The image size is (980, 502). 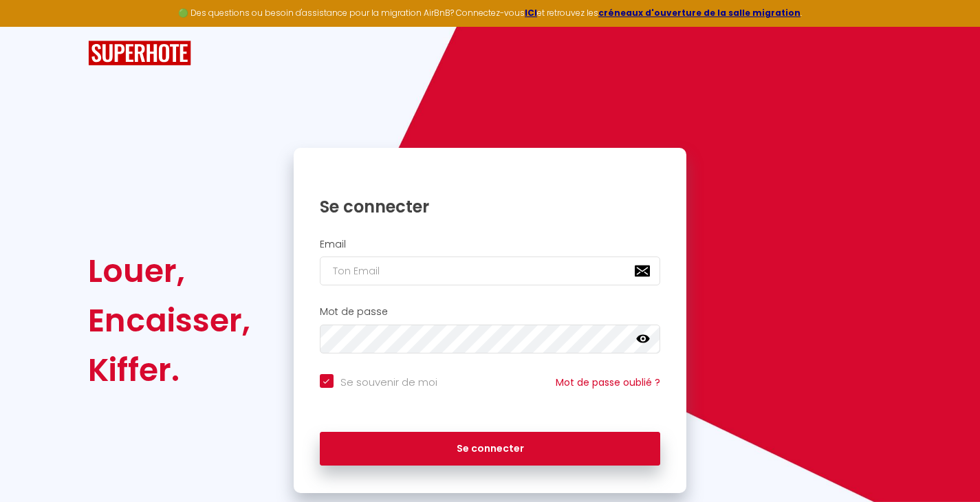 I want to click on h2: Mot de passe, so click(x=490, y=312).